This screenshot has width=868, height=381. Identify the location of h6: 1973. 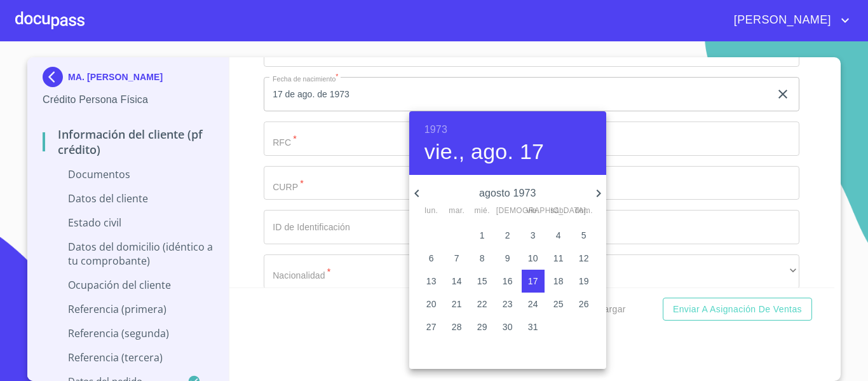
(436, 129).